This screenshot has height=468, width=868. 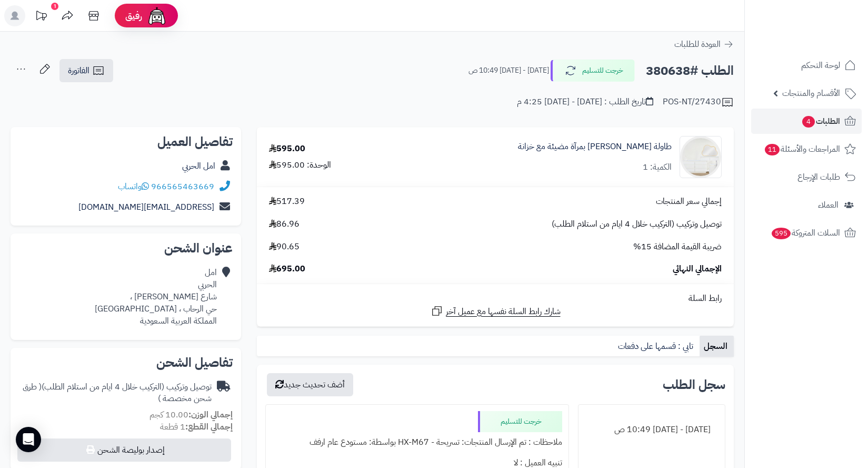 What do you see at coordinates (191, 415) in the screenshot?
I see `small: 10.00 كجم` at bounding box center [191, 415].